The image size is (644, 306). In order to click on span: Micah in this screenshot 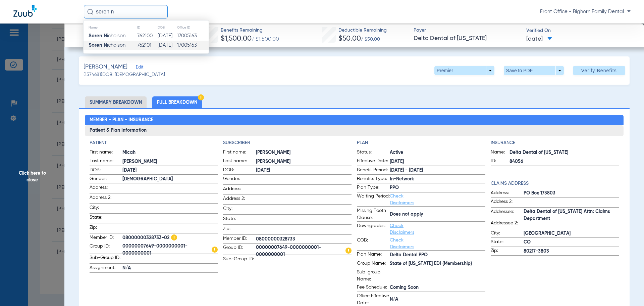, I will do `click(170, 153)`.